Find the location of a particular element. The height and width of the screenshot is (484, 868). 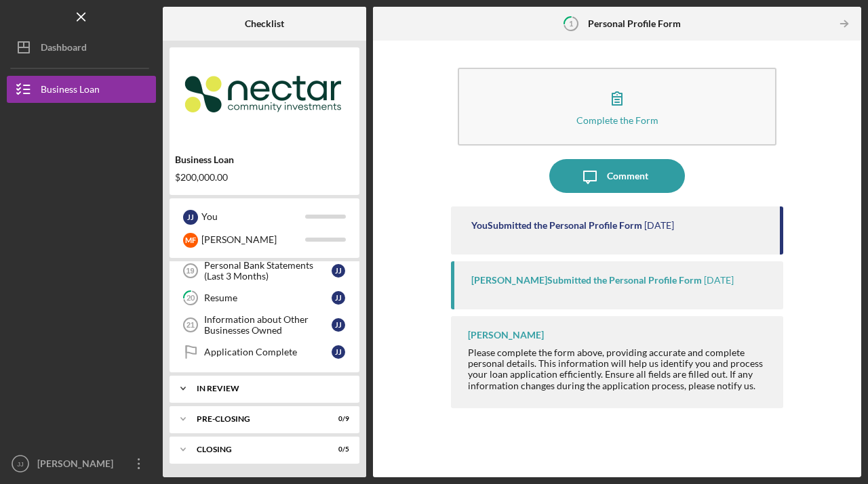

div: Information about Other Businesses Owned is located at coordinates (268, 325).